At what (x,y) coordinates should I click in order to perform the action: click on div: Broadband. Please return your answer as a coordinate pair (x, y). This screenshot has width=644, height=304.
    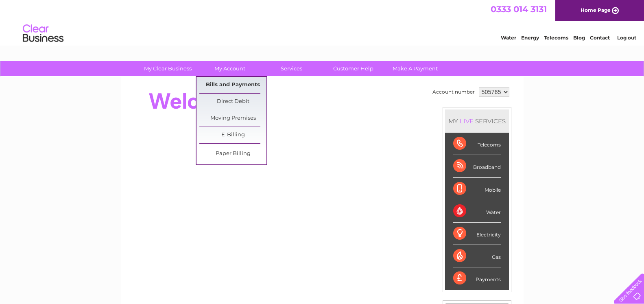
    Looking at the image, I should click on (477, 166).